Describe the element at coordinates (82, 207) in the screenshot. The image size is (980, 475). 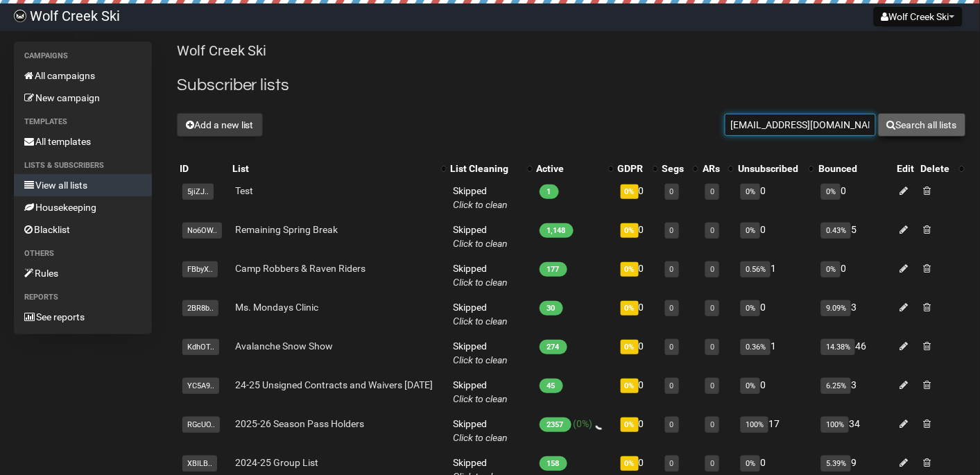
I see `a: Housekeeping` at that location.